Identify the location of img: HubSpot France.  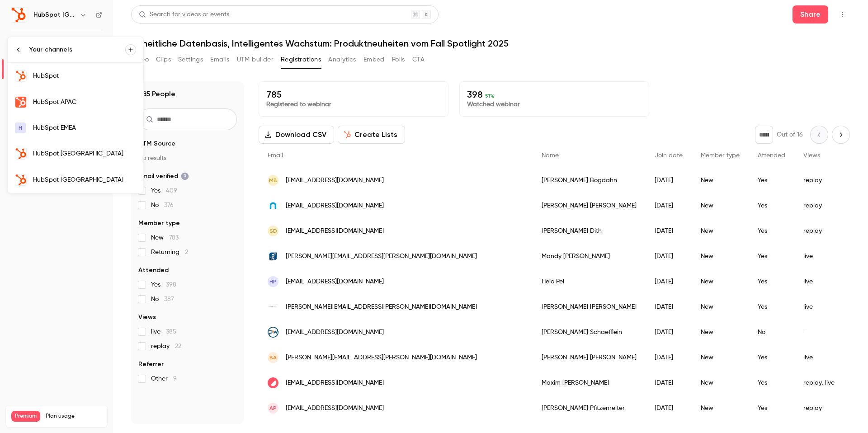
(21, 154).